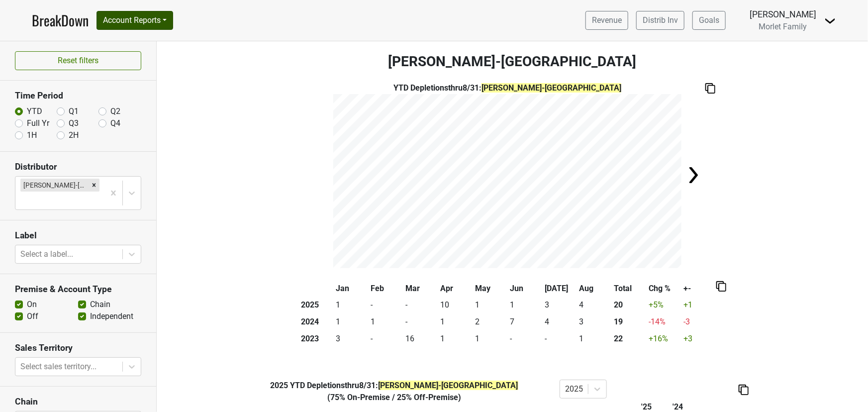 Image resolution: width=868 pixels, height=412 pixels. What do you see at coordinates (420, 339) in the screenshot?
I see `td: 16` at bounding box center [420, 339].